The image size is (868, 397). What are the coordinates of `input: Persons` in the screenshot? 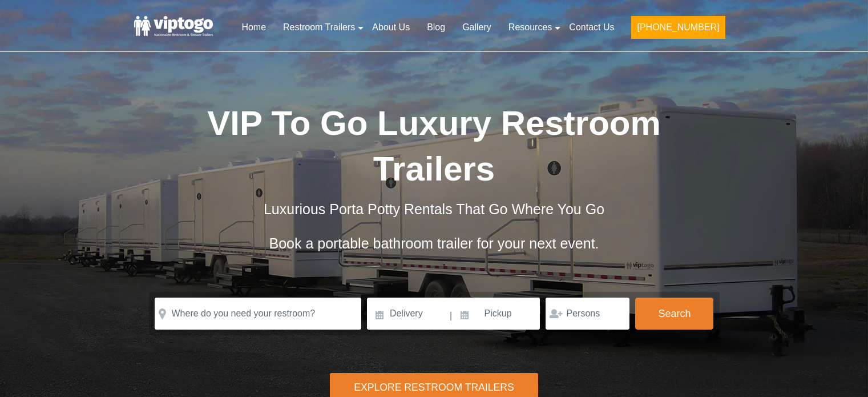 It's located at (587, 314).